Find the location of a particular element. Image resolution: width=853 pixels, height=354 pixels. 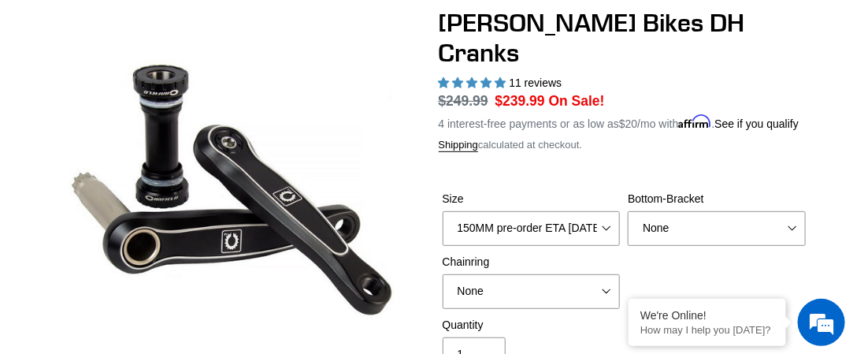

img: d_696896380_company_1647369064580_696896380 is located at coordinates (70, 99).